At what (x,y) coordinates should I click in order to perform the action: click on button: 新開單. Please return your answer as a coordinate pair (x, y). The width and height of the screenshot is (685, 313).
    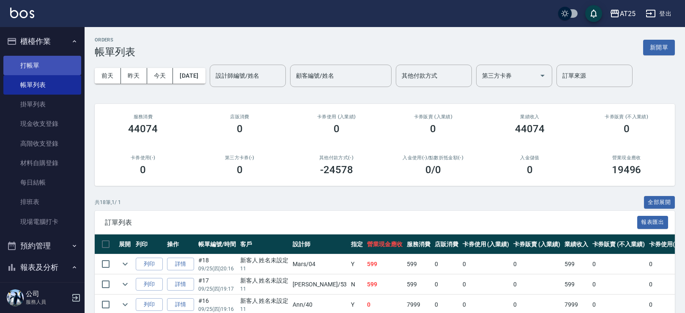
    Looking at the image, I should click on (659, 47).